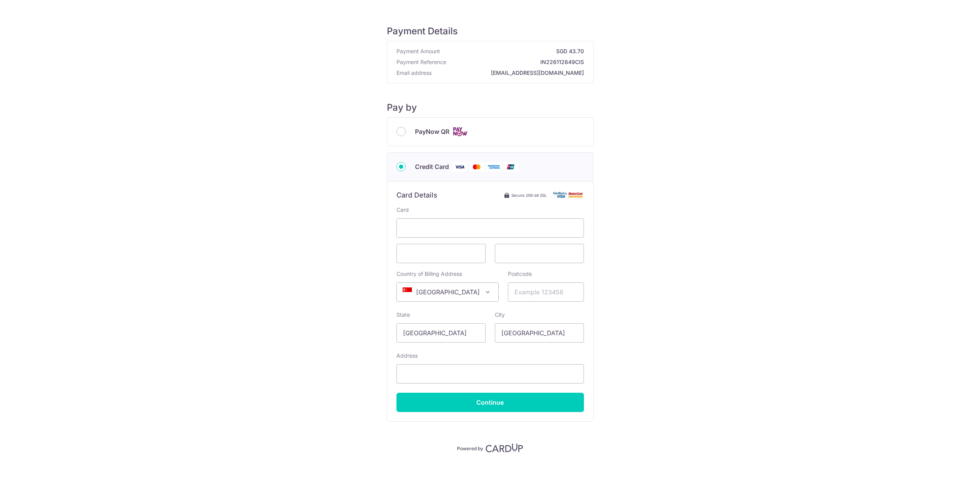 The width and height of the screenshot is (980, 478). Describe the element at coordinates (460, 167) in the screenshot. I see `img: Visa` at that location.